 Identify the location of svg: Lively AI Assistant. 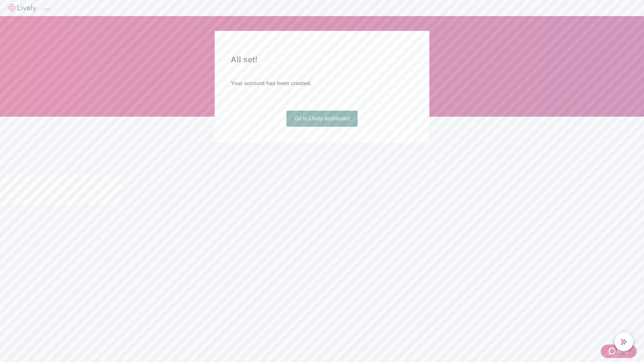
(624, 342).